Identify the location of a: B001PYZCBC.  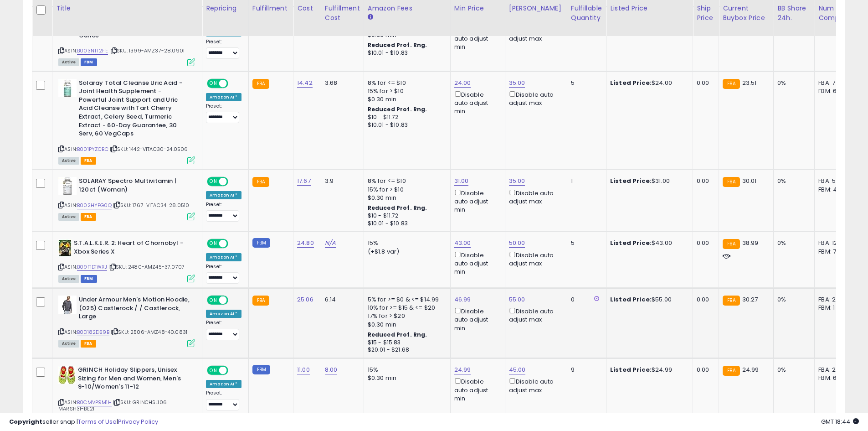
(93, 149).